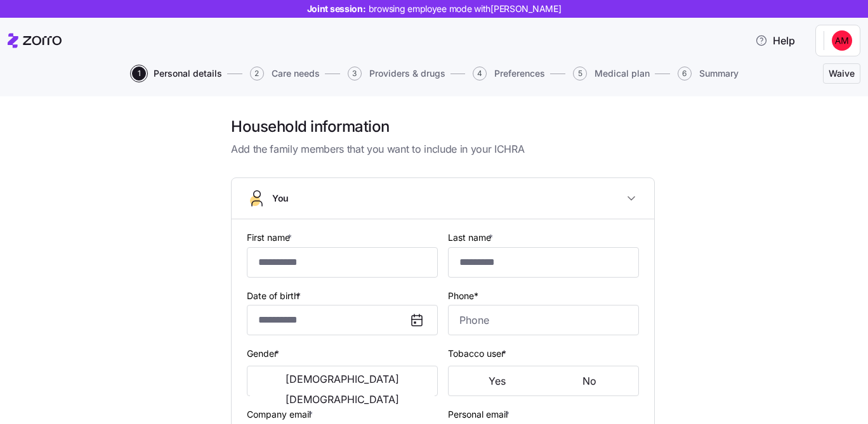 This screenshot has height=424, width=868. What do you see at coordinates (281, 415) in the screenshot?
I see `label: Company email` at bounding box center [281, 415].